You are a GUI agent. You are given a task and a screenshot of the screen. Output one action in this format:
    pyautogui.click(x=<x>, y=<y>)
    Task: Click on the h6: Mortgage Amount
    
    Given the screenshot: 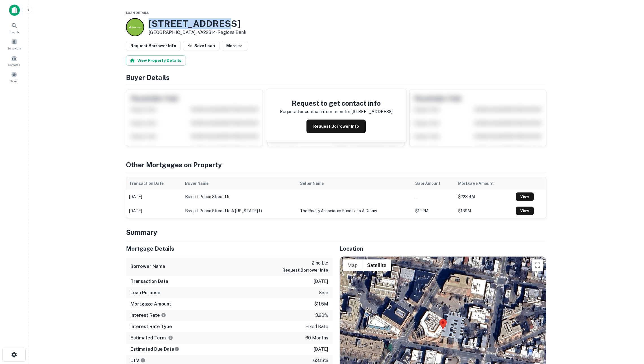 What is the action you would take?
    pyautogui.click(x=151, y=304)
    